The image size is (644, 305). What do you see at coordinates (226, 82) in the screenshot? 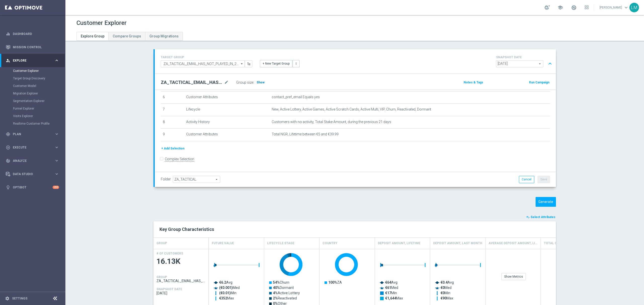
I see `i: mode_edit` at bounding box center [226, 82].